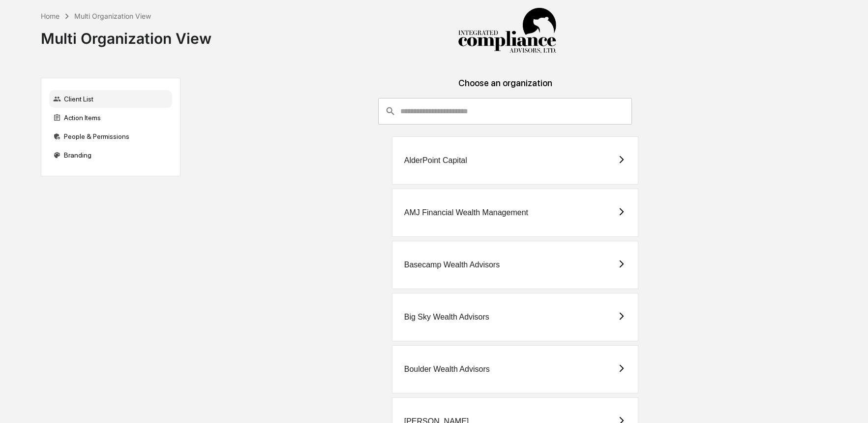 The width and height of the screenshot is (868, 423). What do you see at coordinates (436, 160) in the screenshot?
I see `div: AlderPoint Capital` at bounding box center [436, 160].